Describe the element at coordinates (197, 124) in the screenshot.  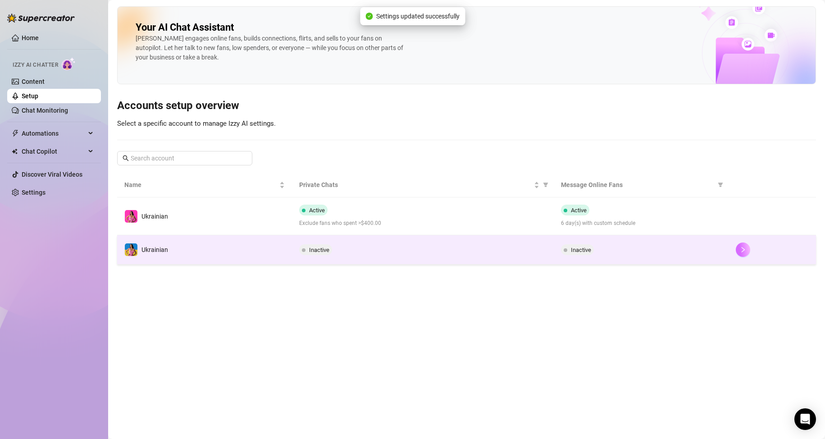
I see `span: Select a specific account to manage Izzy AI settings.` at that location.